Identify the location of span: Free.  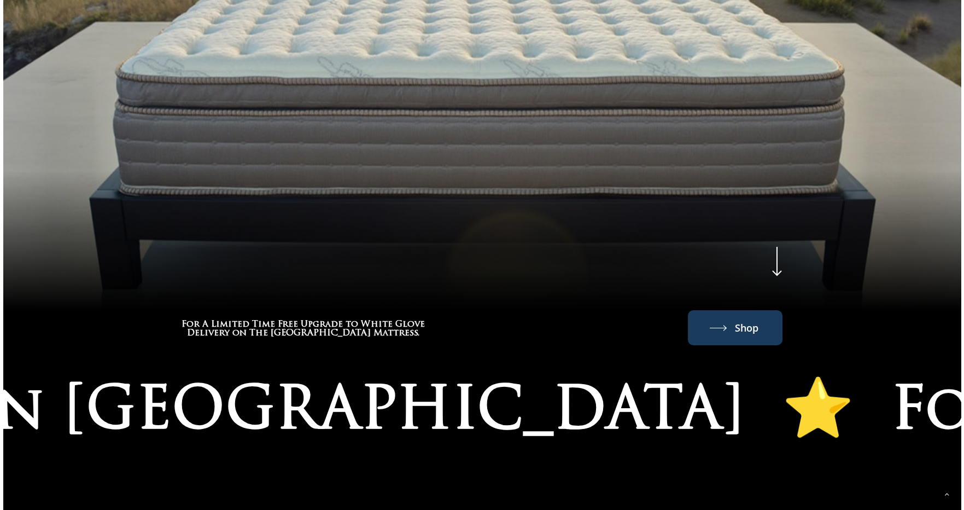
(288, 324).